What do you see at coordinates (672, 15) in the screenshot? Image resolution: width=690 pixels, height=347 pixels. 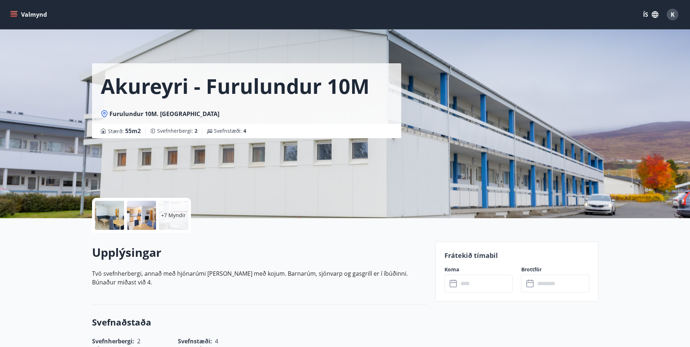 I see `button: K` at bounding box center [672, 15].